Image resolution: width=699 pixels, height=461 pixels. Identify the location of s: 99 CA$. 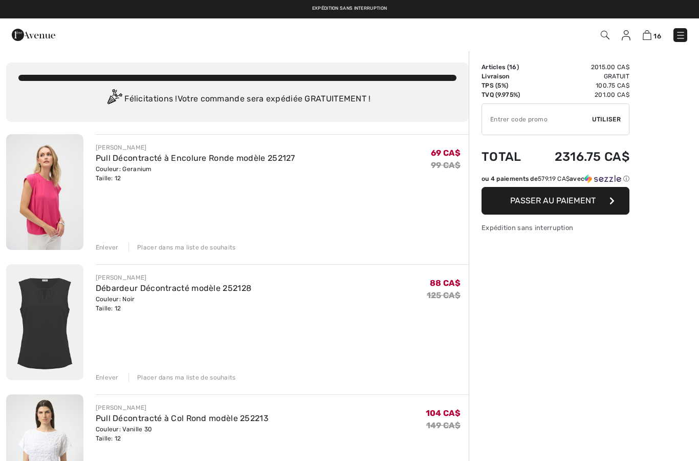
(446, 165).